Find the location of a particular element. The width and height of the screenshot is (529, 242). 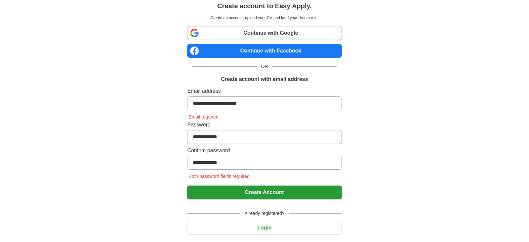

span: OR is located at coordinates (264, 66).